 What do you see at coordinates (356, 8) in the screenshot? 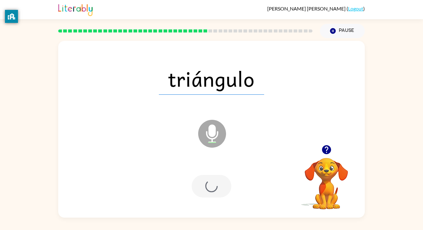
I see `a: Logout` at bounding box center [356, 8].